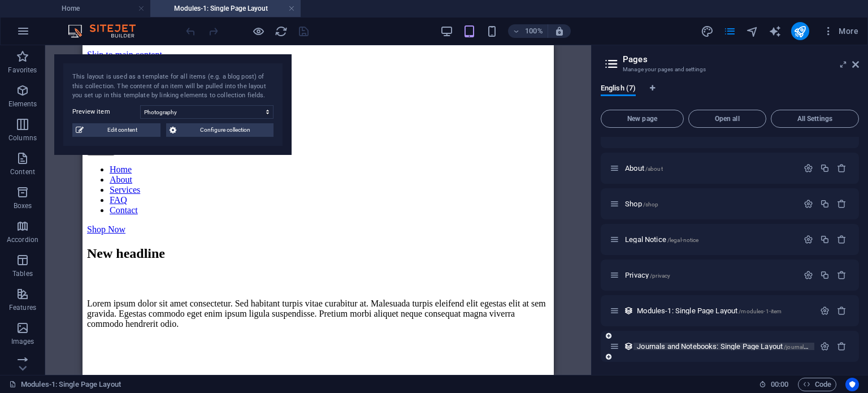 This screenshot has width=868, height=393. What do you see at coordinates (23, 308) in the screenshot?
I see `p: Features` at bounding box center [23, 308].